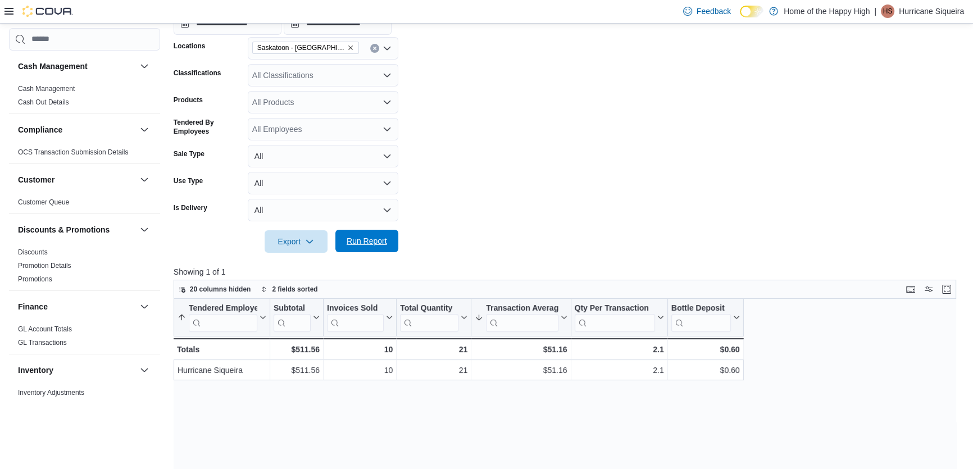 This screenshot has width=973, height=469. What do you see at coordinates (521, 317) in the screenshot?
I see `button: Transaction Average` at bounding box center [521, 317].